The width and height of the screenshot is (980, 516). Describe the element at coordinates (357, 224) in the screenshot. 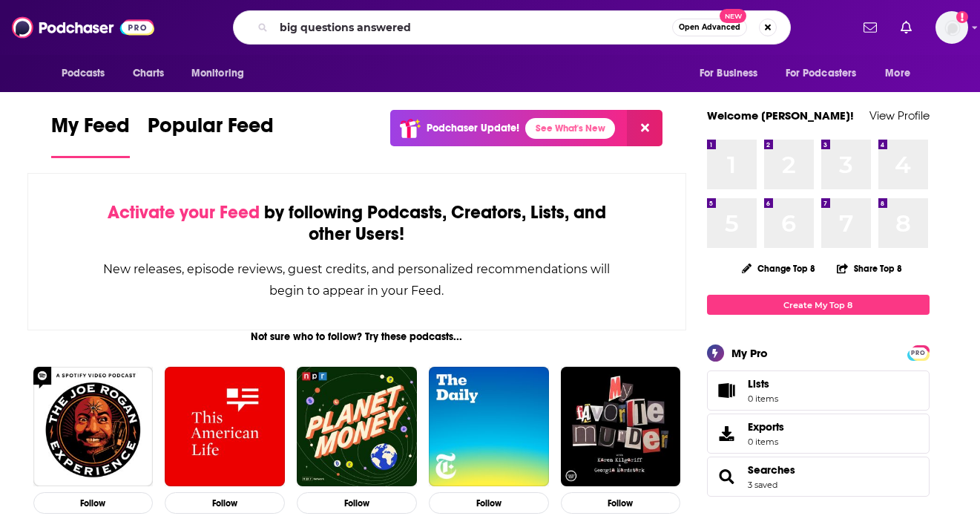

I see `div: by following Podcasts, Creators, Lists, and other Users!` at that location.